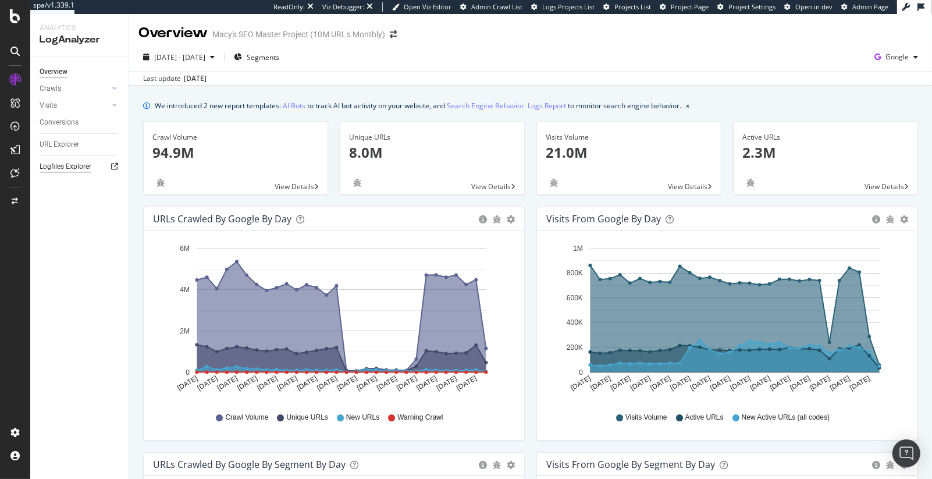 This screenshot has height=479, width=932. I want to click on text: 6M, so click(184, 248).